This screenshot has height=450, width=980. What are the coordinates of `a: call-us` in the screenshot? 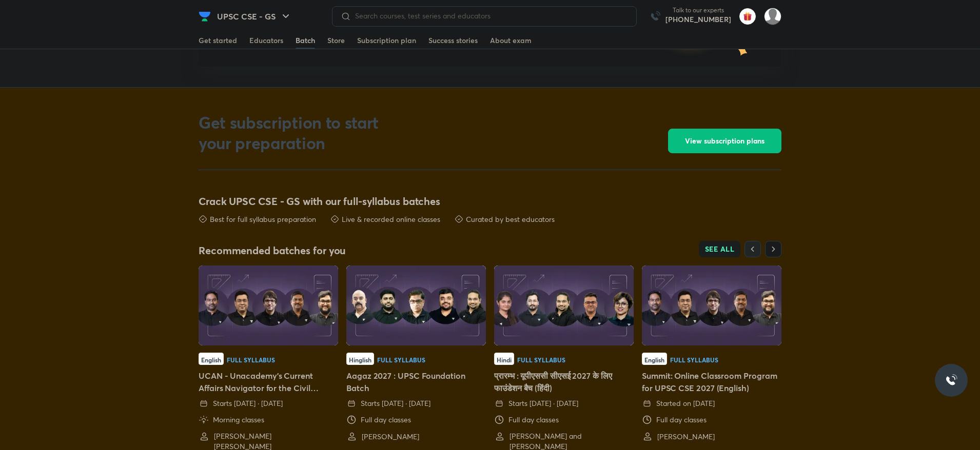 It's located at (655, 16).